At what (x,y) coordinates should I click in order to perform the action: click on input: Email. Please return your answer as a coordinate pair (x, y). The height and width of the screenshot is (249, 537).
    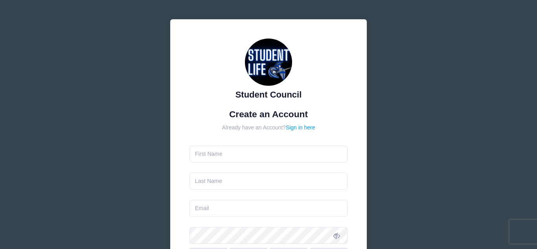
    Looking at the image, I should click on (269, 208).